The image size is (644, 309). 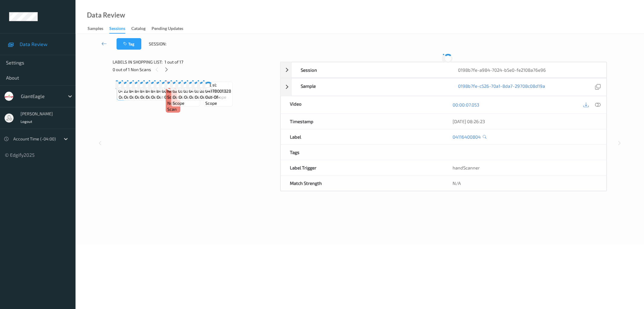 I want to click on div: Timestamp, so click(x=362, y=121).